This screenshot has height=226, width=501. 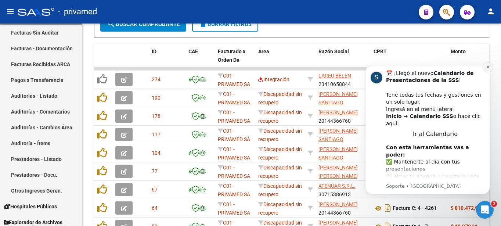 What do you see at coordinates (76, 18) in the screenshot?
I see `b: Calendario de Presentaciones de la SSS` at bounding box center [76, 18].